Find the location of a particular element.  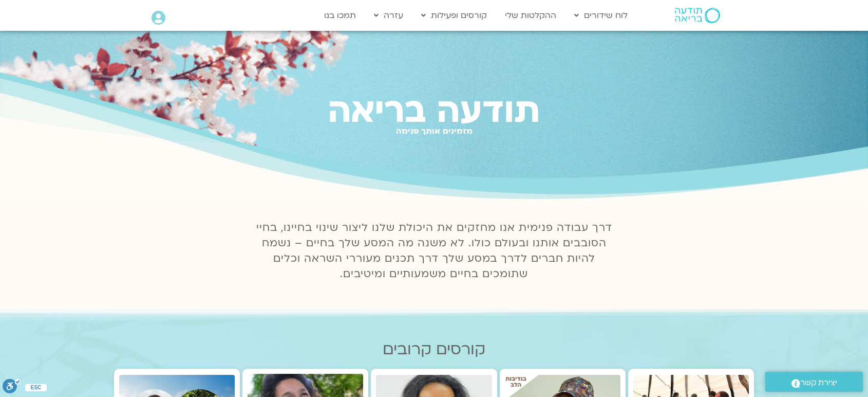

a: לוח שידורים is located at coordinates (601, 16).